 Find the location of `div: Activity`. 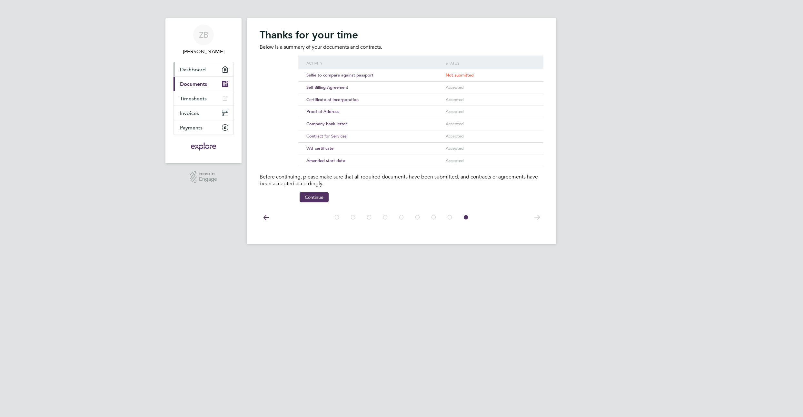

div: Activity is located at coordinates (374, 63).